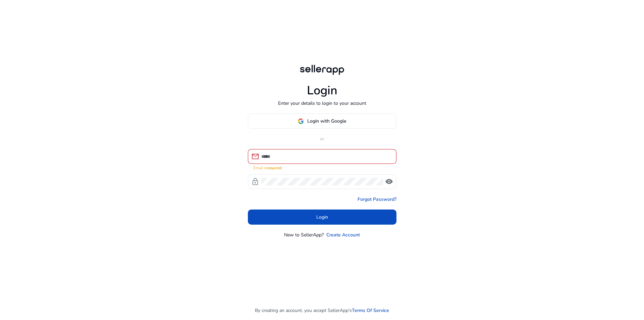  What do you see at coordinates (322, 90) in the screenshot?
I see `h1: Login` at bounding box center [322, 90].